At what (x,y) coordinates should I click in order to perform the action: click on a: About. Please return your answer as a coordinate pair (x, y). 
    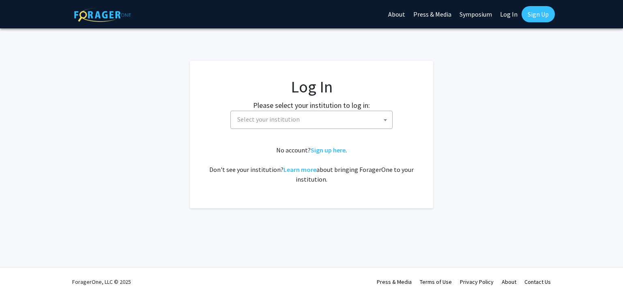
    Looking at the image, I should click on (509, 282).